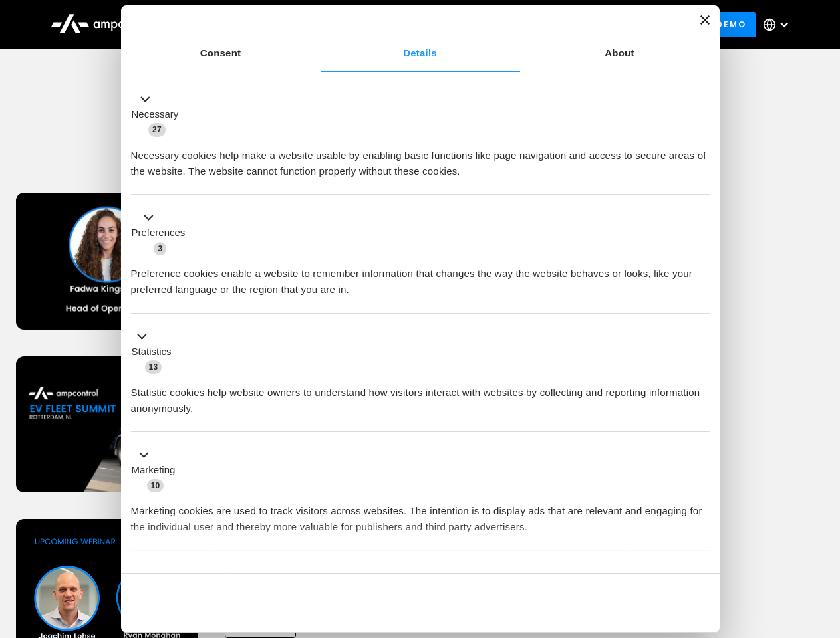  I want to click on span: 2, so click(225, 574).